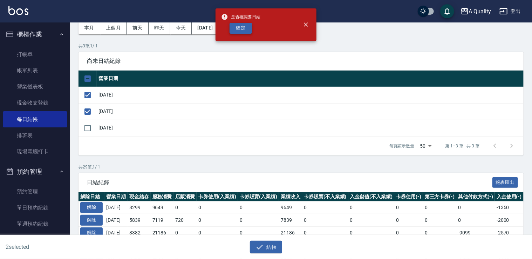 The height and width of the screenshot is (259, 532). What do you see at coordinates (160, 28) in the screenshot?
I see `button: 昨天` at bounding box center [160, 28].